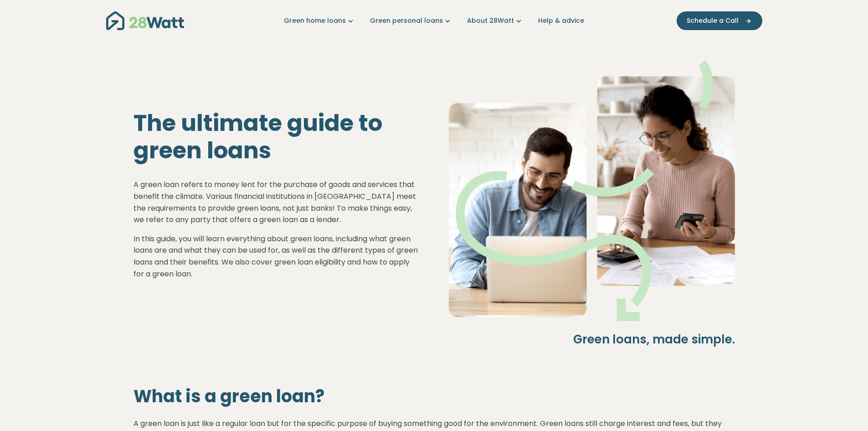 This screenshot has height=431, width=868. Describe the element at coordinates (277, 202) in the screenshot. I see `p: A green loan refers to money lent for the purchase of goods and services that benefit the climate...` at that location.